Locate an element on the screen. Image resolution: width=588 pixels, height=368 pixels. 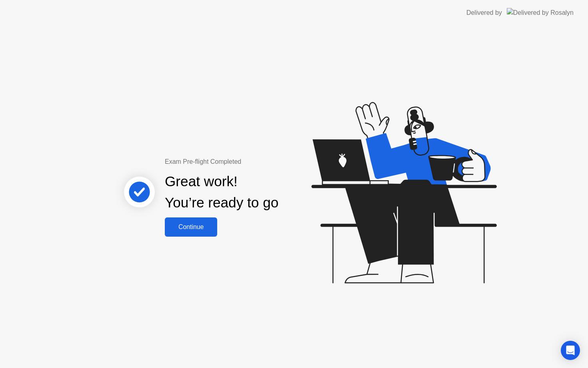
div: Continue is located at coordinates (191, 227).